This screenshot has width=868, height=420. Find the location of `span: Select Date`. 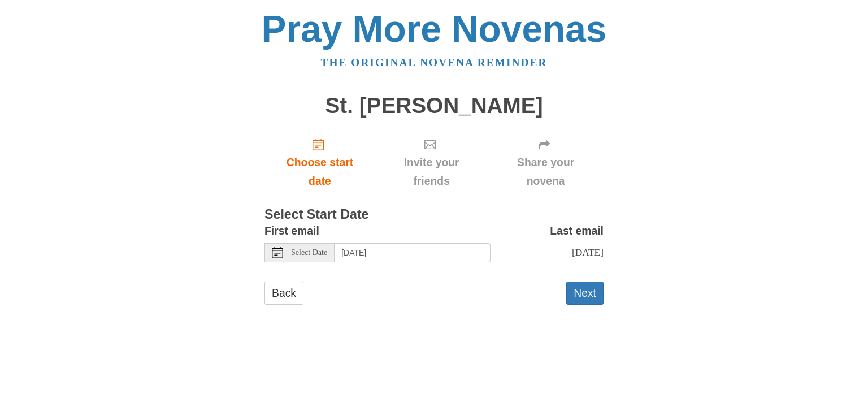

span: Select Date is located at coordinates (309, 253).